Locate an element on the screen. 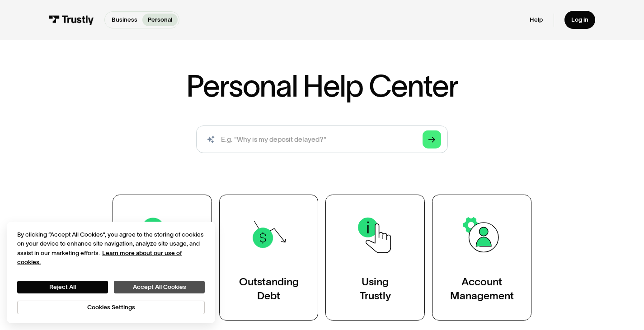 The height and width of the screenshot is (330, 644). a: UsingTrustly is located at coordinates (375, 257).